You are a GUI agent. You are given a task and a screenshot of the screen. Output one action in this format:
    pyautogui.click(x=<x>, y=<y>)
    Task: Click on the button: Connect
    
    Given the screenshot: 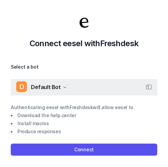 What is the action you would take?
    pyautogui.click(x=84, y=150)
    